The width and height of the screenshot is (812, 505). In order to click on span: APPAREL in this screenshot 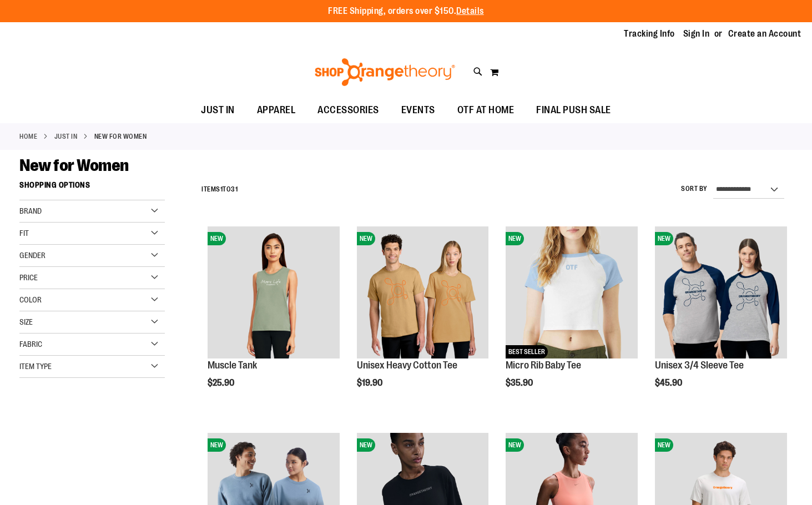, I will do `click(277, 110)`.